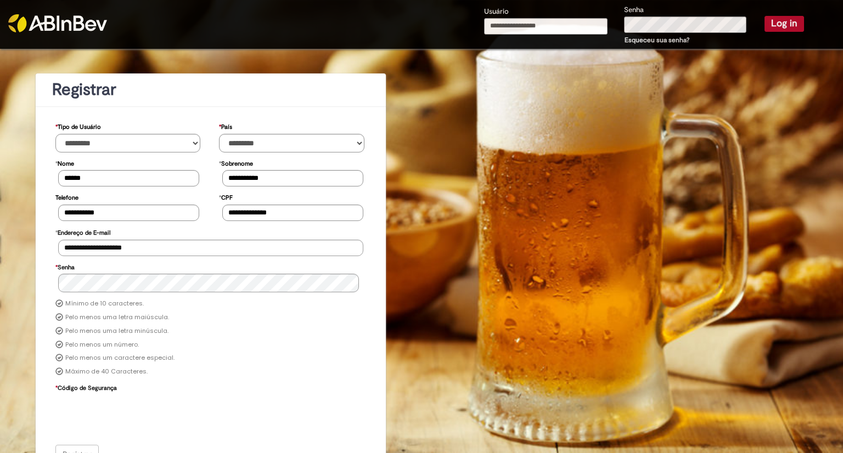  Describe the element at coordinates (236, 162) in the screenshot. I see `label: Sobrenome` at that location.